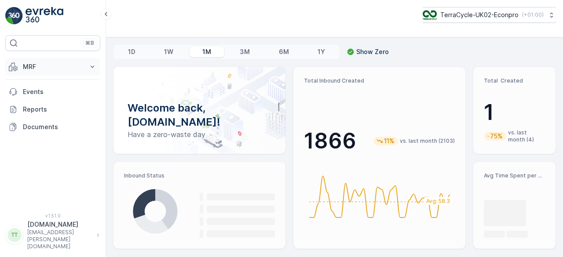  I want to click on p: Reports, so click(60, 110).